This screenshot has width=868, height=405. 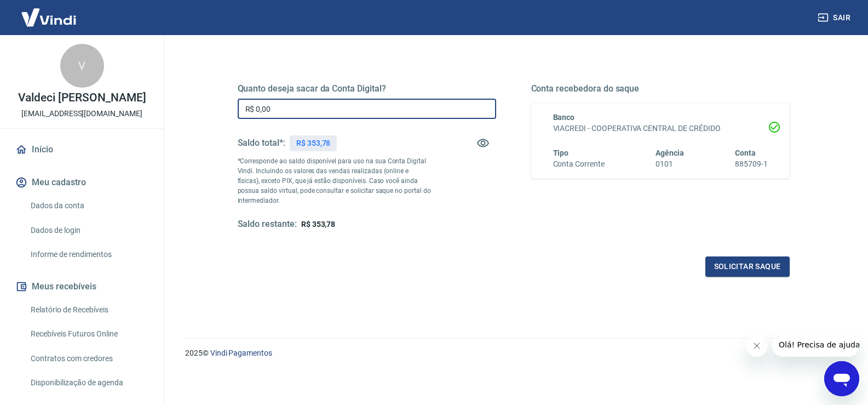 I want to click on p: *Corresponde ao saldo disponível para uso na sua Conta Digital Vindi. Incluindo os valores das ve..., so click(x=335, y=181).